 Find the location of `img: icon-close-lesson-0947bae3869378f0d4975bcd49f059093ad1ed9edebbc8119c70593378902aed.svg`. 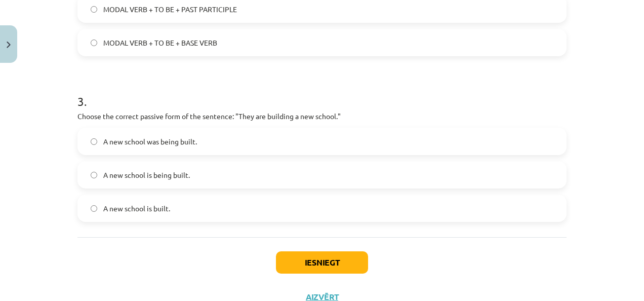

img: icon-close-lesson-0947bae3869378f0d4975bcd49f059093ad1ed9edebbc8119c70593378902aed.svg is located at coordinates (9, 45).